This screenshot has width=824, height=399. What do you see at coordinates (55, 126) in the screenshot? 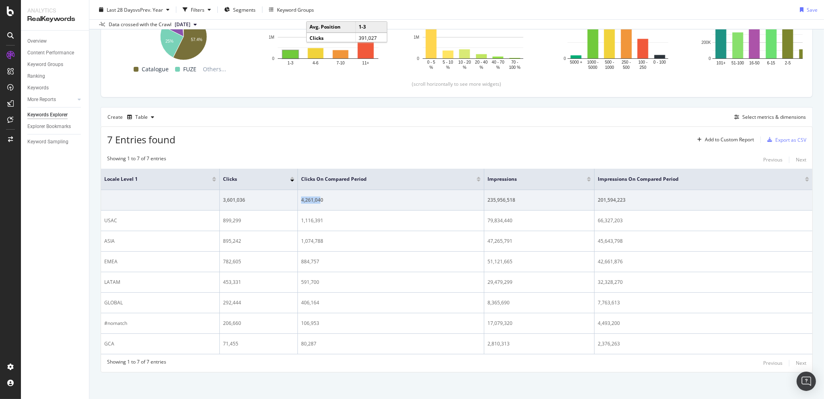
I see `a: Explorer Bookmarks` at bounding box center [55, 126].